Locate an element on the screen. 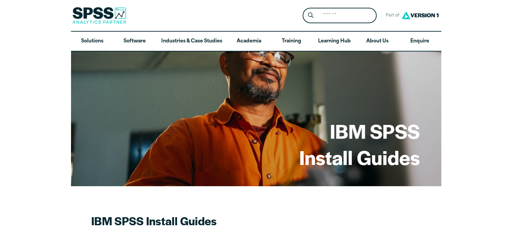  a: About Us is located at coordinates (377, 41).